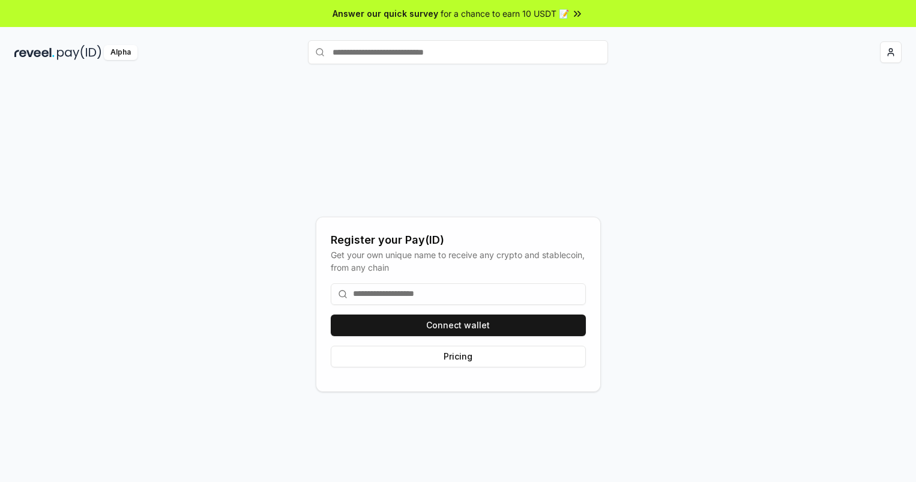 This screenshot has height=482, width=916. Describe the element at coordinates (121, 52) in the screenshot. I see `div: Alpha` at that location.